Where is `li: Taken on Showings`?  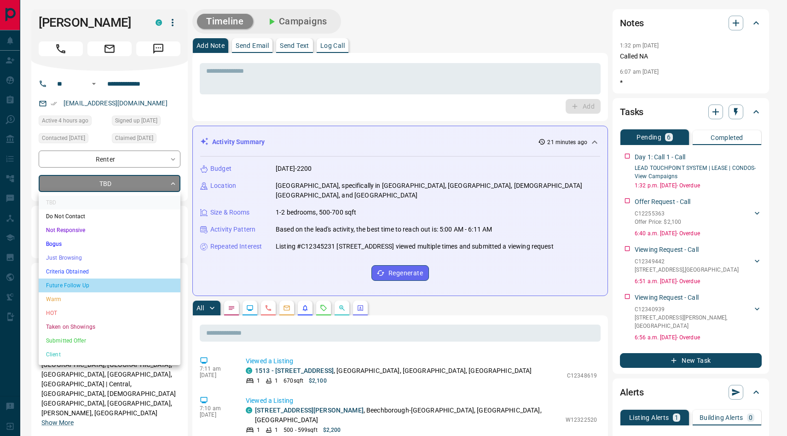 li: Taken on Showings is located at coordinates (110, 327).